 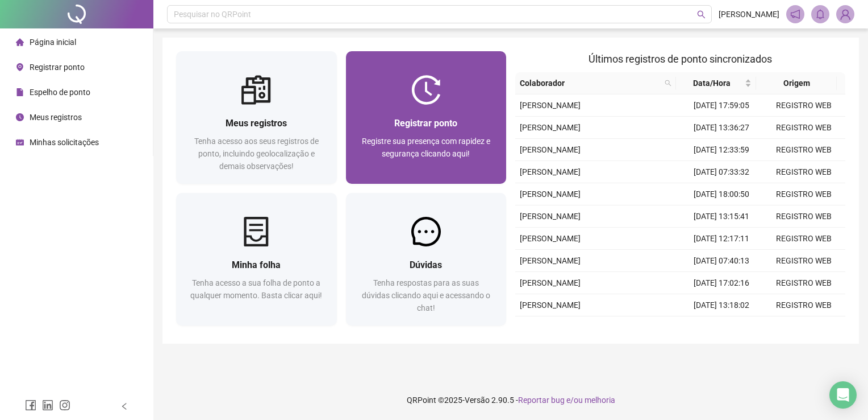 I want to click on span: Página inicial, so click(x=53, y=42).